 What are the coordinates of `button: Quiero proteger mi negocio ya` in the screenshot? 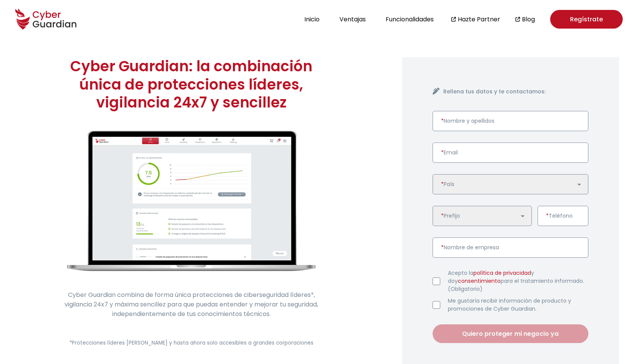 It's located at (510, 333).